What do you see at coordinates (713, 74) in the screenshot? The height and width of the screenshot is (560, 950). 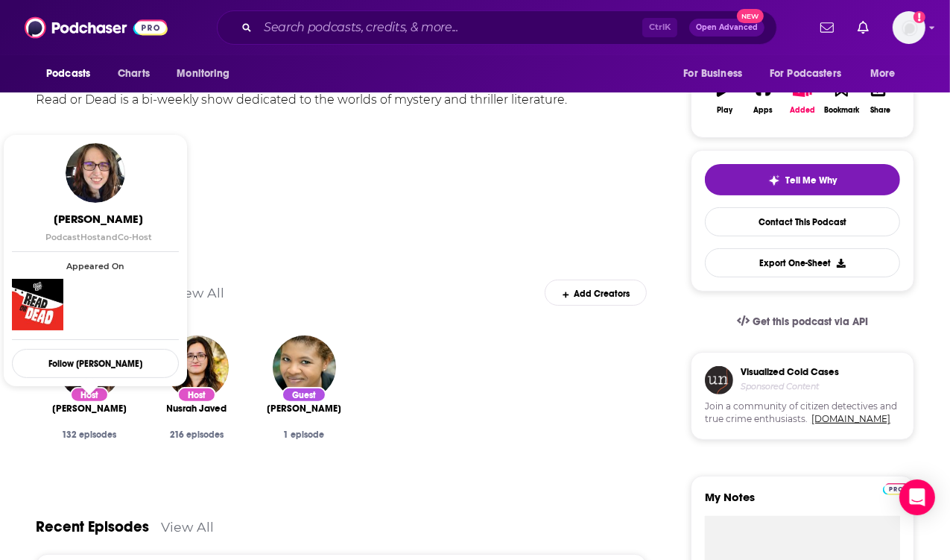 I see `span: For Business` at bounding box center [713, 74].